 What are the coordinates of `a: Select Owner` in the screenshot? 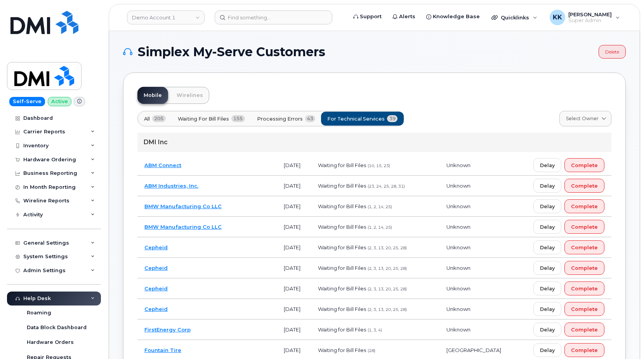 It's located at (586, 119).